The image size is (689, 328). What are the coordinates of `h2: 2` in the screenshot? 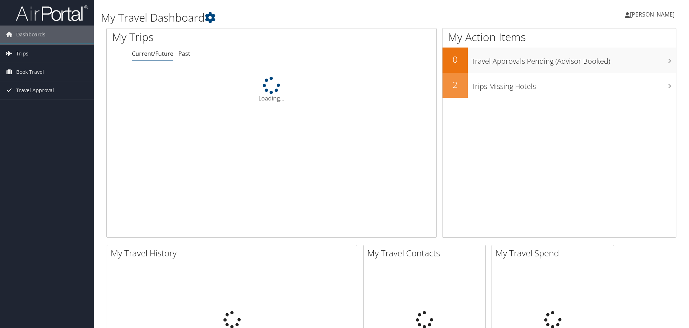 It's located at (455, 85).